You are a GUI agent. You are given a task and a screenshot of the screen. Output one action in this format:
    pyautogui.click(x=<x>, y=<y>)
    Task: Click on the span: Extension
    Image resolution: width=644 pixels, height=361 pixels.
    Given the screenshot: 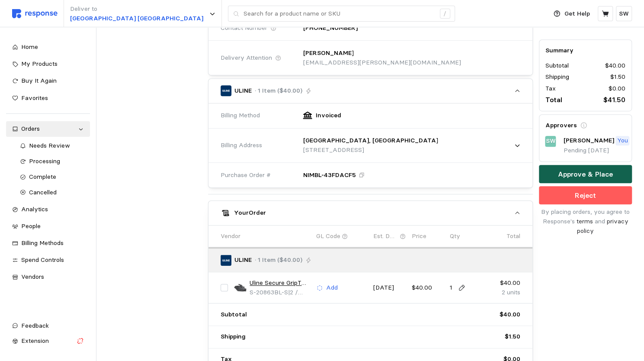 What is the action you would take?
    pyautogui.click(x=35, y=341)
    